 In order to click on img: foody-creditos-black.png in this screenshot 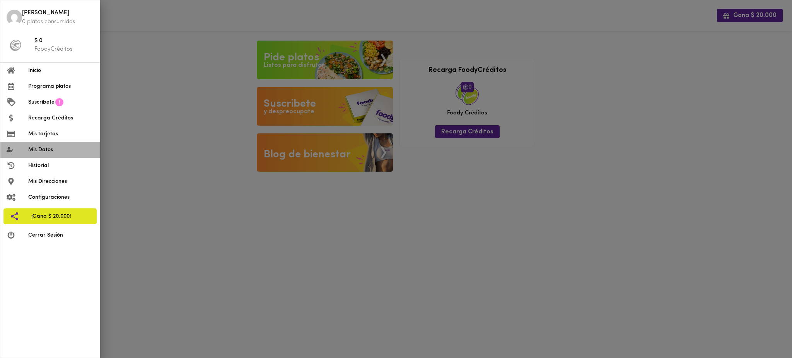, I will do `click(15, 45)`.